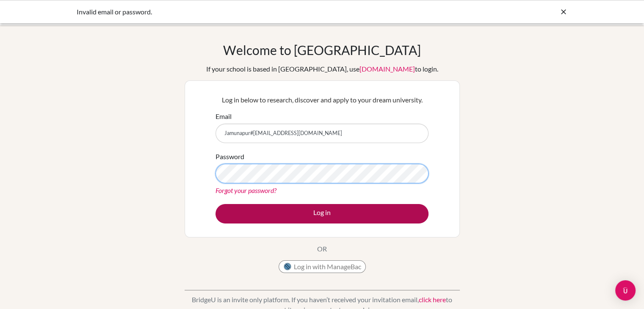  What do you see at coordinates (246, 190) in the screenshot?
I see `a: Forgot your password?` at bounding box center [246, 190].